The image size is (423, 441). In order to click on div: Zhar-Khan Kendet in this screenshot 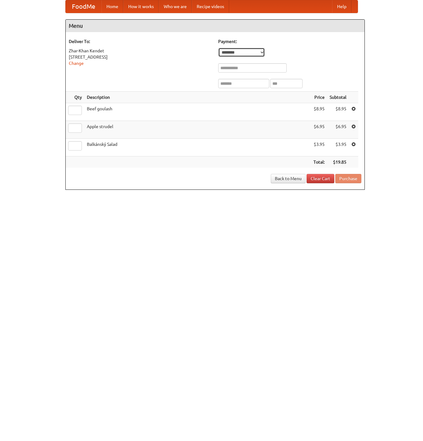, I will do `click(141, 51)`.